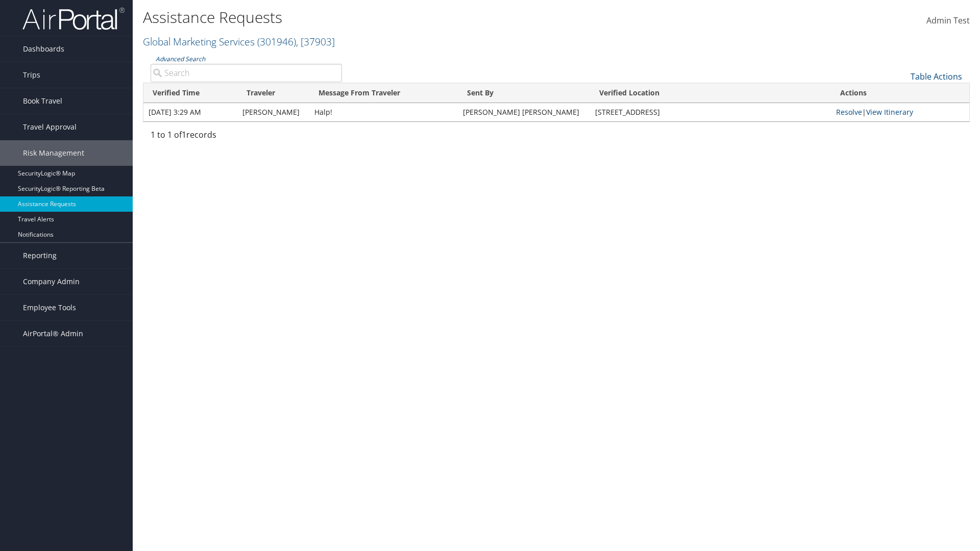 The height and width of the screenshot is (551, 980). Describe the element at coordinates (49, 127) in the screenshot. I see `span: Travel Approval` at that location.